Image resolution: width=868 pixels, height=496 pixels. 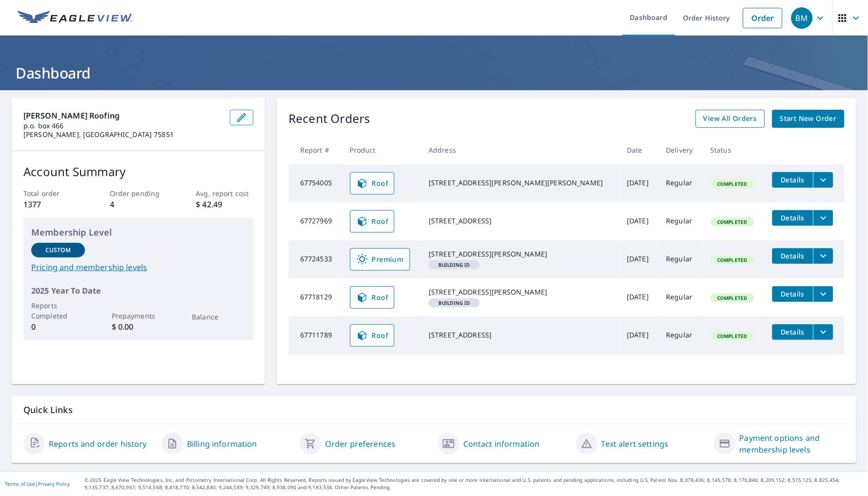 I want to click on p: Custom, so click(x=58, y=250).